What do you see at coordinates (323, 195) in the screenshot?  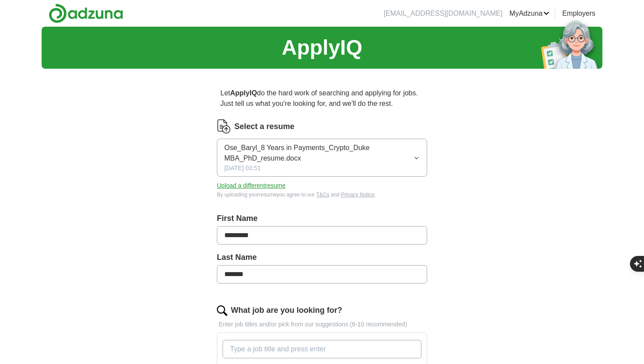 I see `a: T&Cs` at bounding box center [323, 195].